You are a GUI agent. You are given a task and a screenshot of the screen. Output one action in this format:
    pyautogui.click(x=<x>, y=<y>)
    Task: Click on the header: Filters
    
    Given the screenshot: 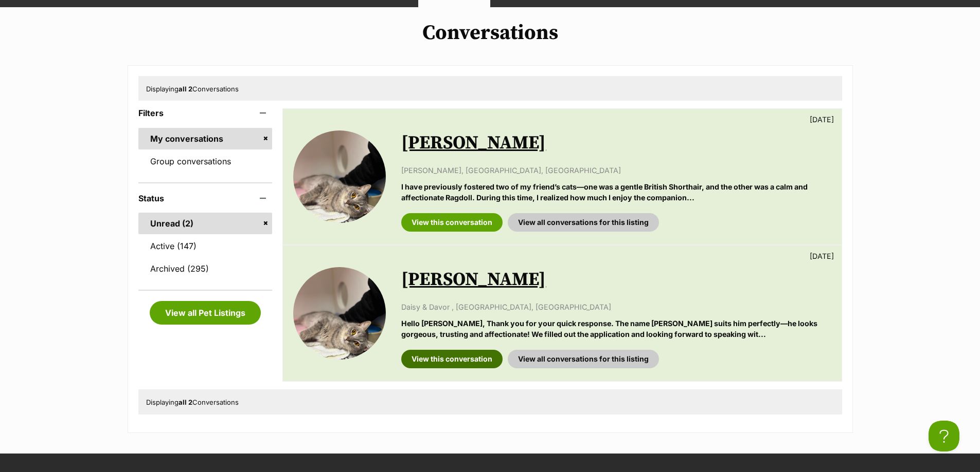 What is the action you would take?
    pyautogui.click(x=206, y=113)
    